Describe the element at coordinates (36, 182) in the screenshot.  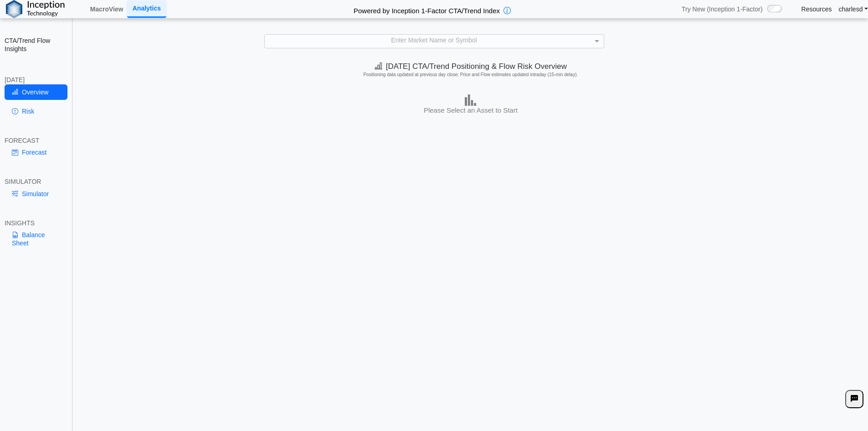
I see `div: SIMULATOR` at that location.